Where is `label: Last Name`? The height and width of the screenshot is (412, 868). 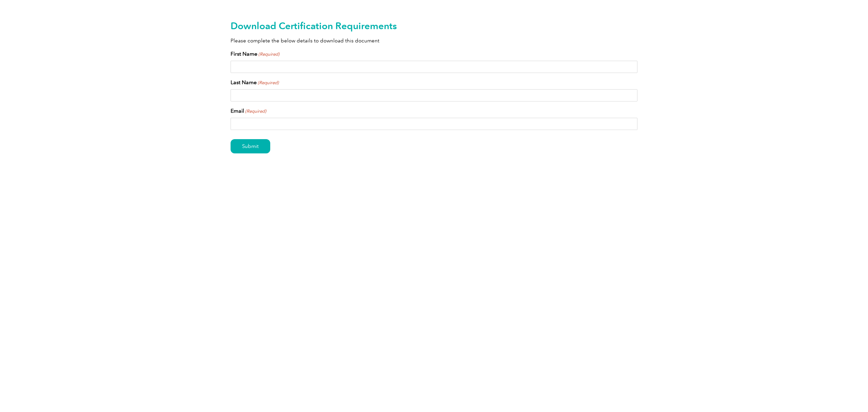 label: Last Name is located at coordinates (254, 82).